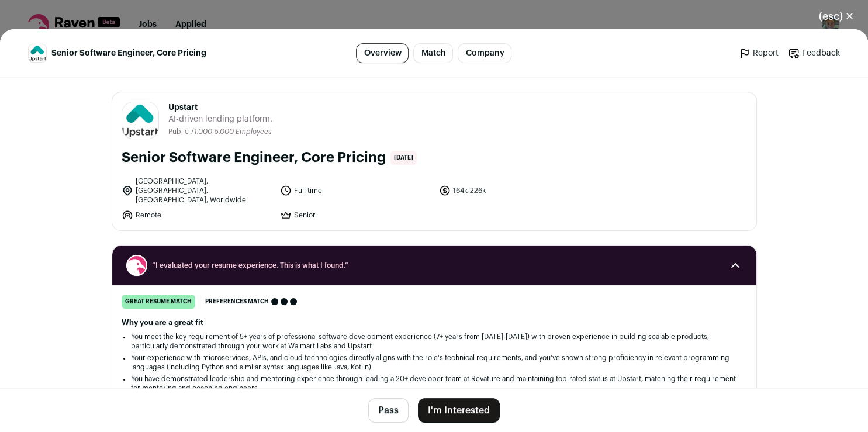  I want to click on li: You have demonstrated leadership and mentoring experience through leading a 20+ developer team at..., so click(434, 383).